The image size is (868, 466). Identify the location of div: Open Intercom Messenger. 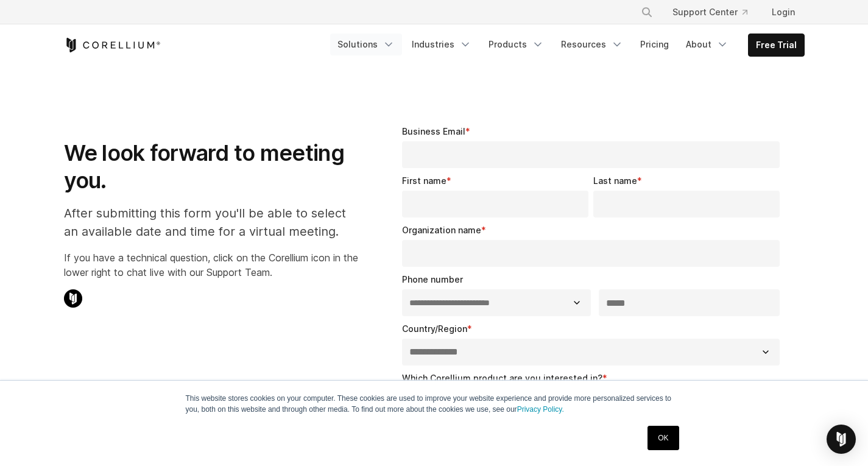
(841, 439).